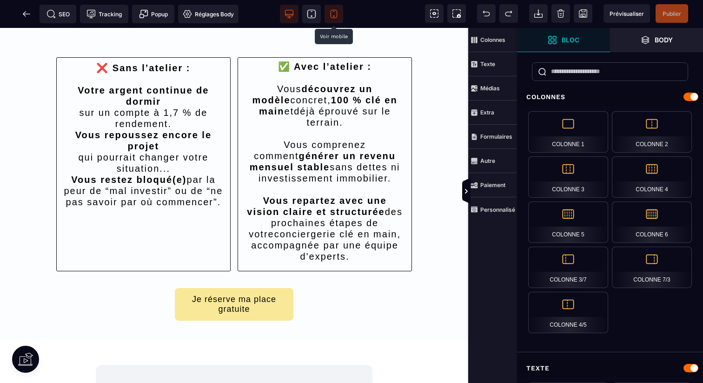 This screenshot has height=383, width=703. I want to click on div: Colonne 4/5, so click(568, 312).